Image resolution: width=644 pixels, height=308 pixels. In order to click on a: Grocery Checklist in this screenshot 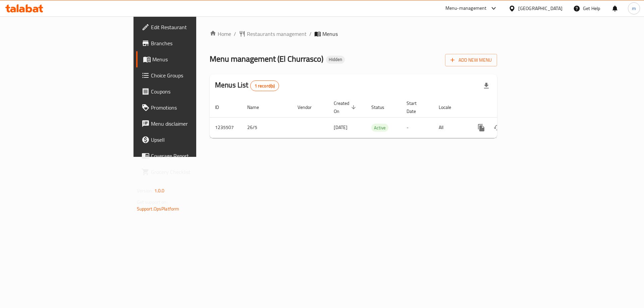, I will do `click(188, 172)`.